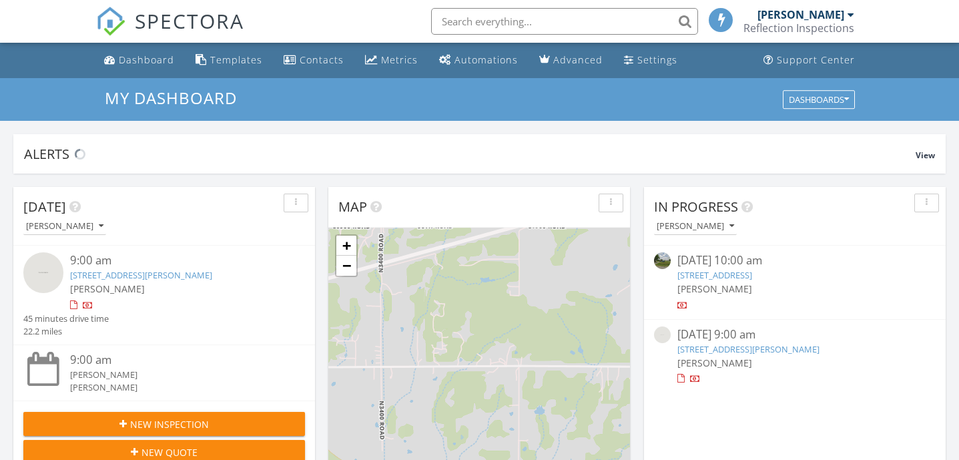 The height and width of the screenshot is (460, 959). Describe the element at coordinates (391, 60) in the screenshot. I see `a: Metrics` at that location.